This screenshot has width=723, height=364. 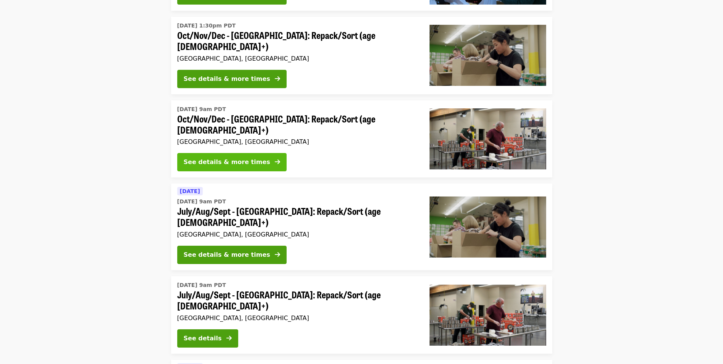 I want to click on img: Oct/Nov/Dec - Portland: Repack/Sort (age 16+) organized by Oregon Food Bank, so click(x=488, y=139).